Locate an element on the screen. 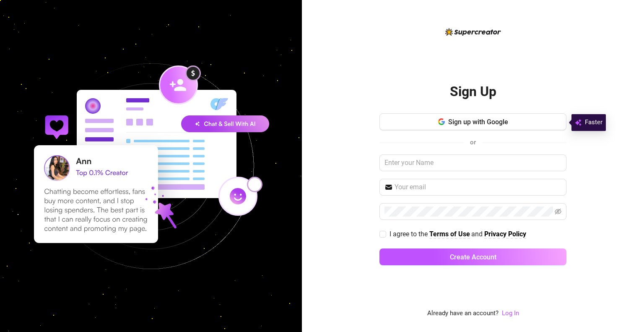 Image resolution: width=644 pixels, height=332 pixels. img: signup-background-D0MIrEPF.svg is located at coordinates (151, 166).